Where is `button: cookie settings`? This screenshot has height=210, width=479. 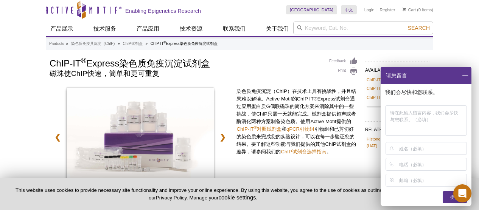 button: cookie settings is located at coordinates (237, 197).